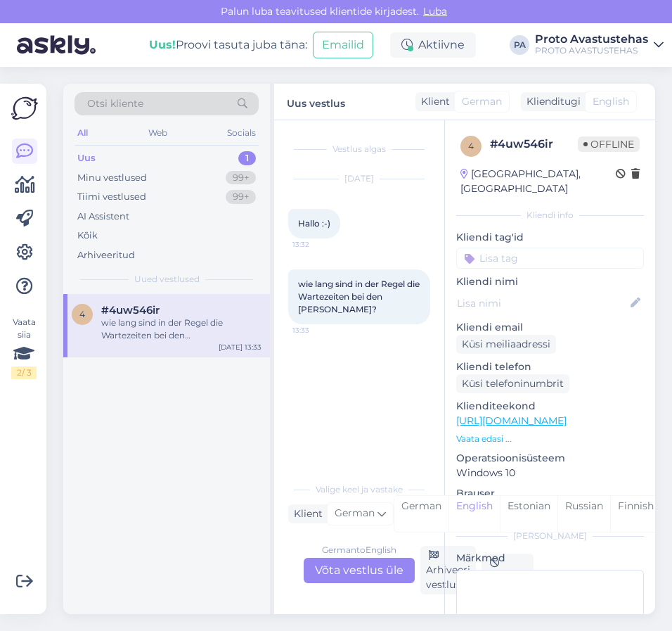 The image size is (672, 631). Describe the element at coordinates (550, 237) in the screenshot. I see `p: Kliendi tag'id` at that location.